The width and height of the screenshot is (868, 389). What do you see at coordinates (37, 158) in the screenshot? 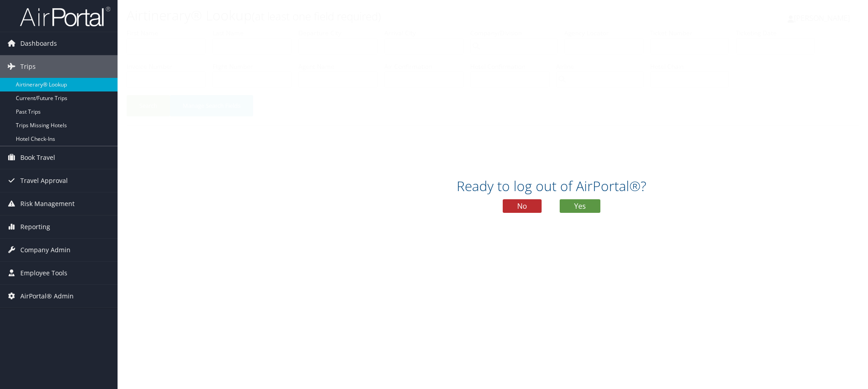
I see `span: Book Travel` at bounding box center [37, 158].